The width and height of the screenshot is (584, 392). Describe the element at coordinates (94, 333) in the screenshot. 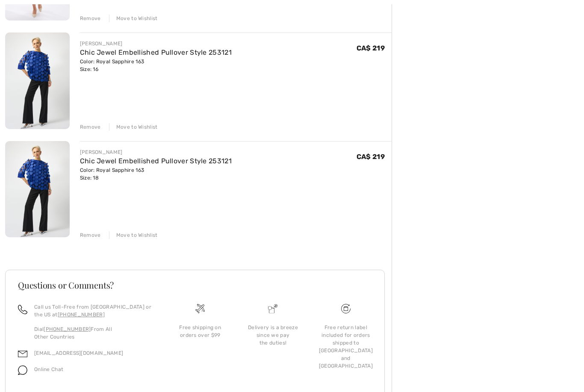

I see `p: Dial From All Other Countries` at that location.